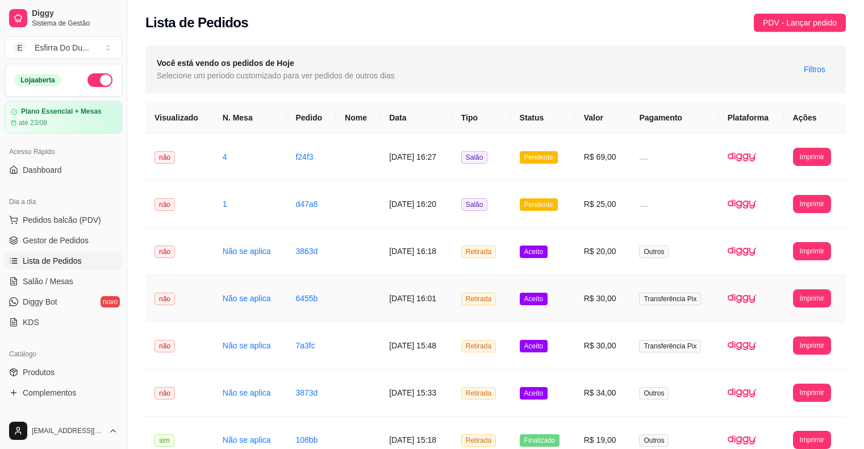 This screenshot has height=449, width=864. What do you see at coordinates (603, 157) in the screenshot?
I see `td: R$ 69,00` at bounding box center [603, 157].